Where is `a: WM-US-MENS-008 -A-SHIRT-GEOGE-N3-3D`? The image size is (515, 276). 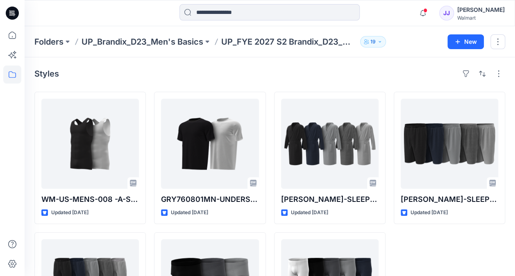 a: WM-US-MENS-008 -A-SHIRT-GEOGE-N3-3D is located at coordinates (90, 144).